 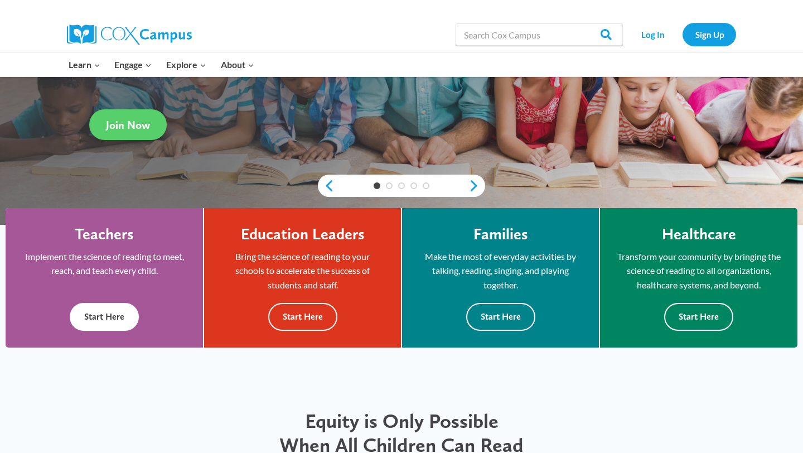 What do you see at coordinates (302, 278) in the screenshot?
I see `a: Education Leaders Bring the science of reading to your schools to accelerate the success of stude...` at bounding box center [302, 278].